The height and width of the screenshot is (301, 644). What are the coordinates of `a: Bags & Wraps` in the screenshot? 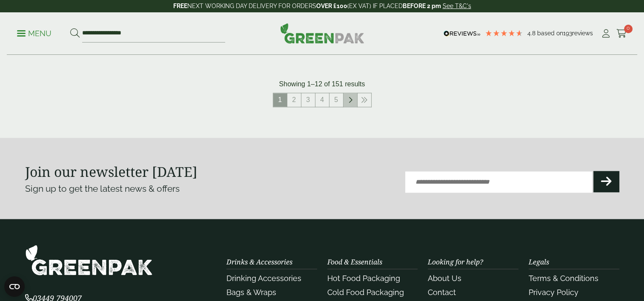 It's located at (251, 292).